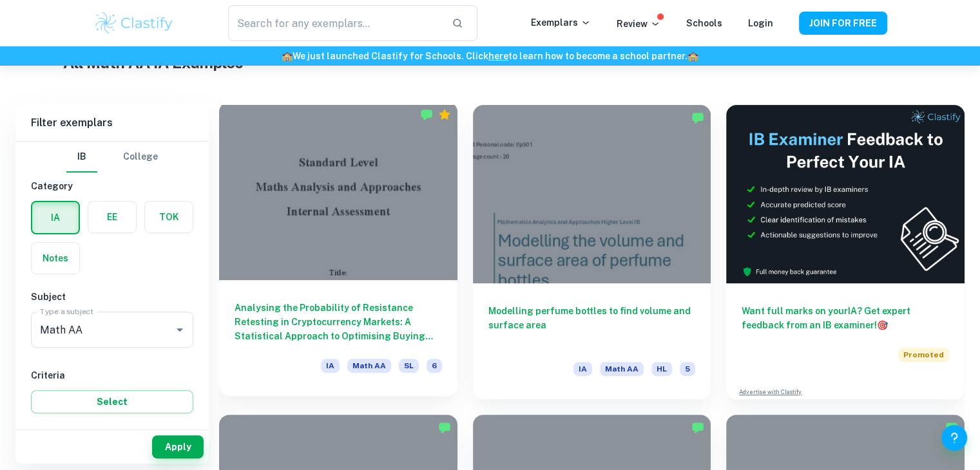 This screenshot has width=980, height=470. Describe the element at coordinates (82, 157) in the screenshot. I see `button: IB` at that location.